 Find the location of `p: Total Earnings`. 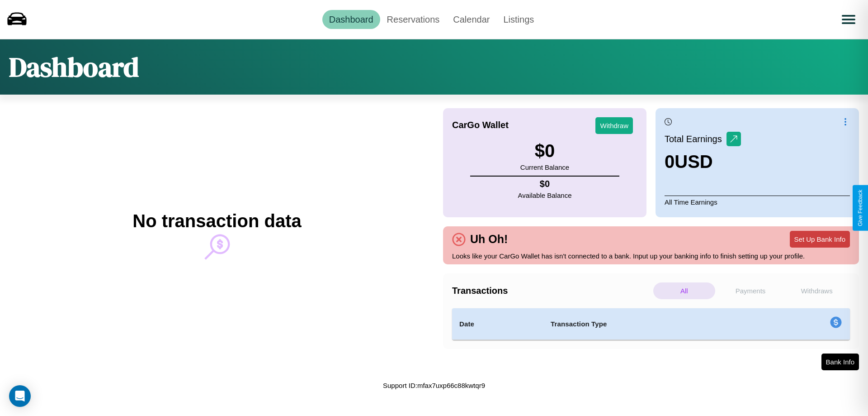

p: Total Earnings is located at coordinates (695, 139).